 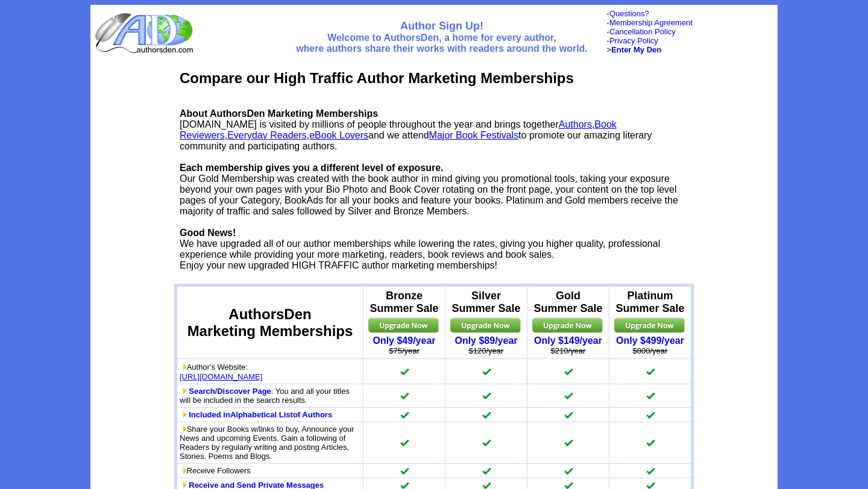 I want to click on b: Only $499/year, so click(x=650, y=340).